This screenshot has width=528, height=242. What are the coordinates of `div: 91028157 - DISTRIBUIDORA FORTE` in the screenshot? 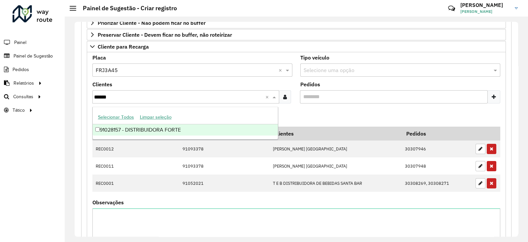 It's located at (185, 130).